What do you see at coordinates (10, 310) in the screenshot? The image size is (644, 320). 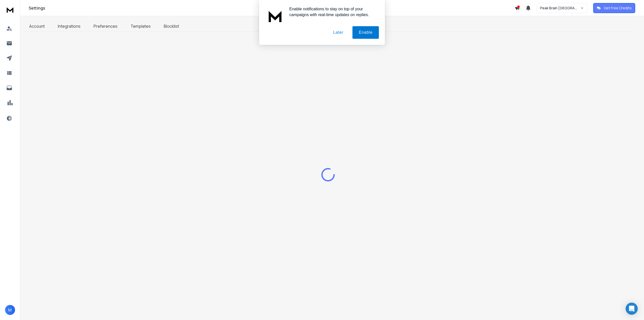 I see `button: M` at bounding box center [10, 310].